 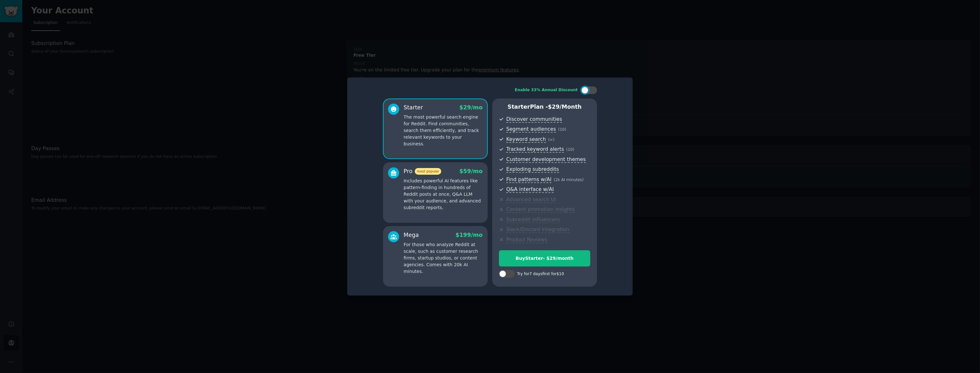 What do you see at coordinates (471, 171) in the screenshot?
I see `span: $ 59 /mo` at bounding box center [471, 171].